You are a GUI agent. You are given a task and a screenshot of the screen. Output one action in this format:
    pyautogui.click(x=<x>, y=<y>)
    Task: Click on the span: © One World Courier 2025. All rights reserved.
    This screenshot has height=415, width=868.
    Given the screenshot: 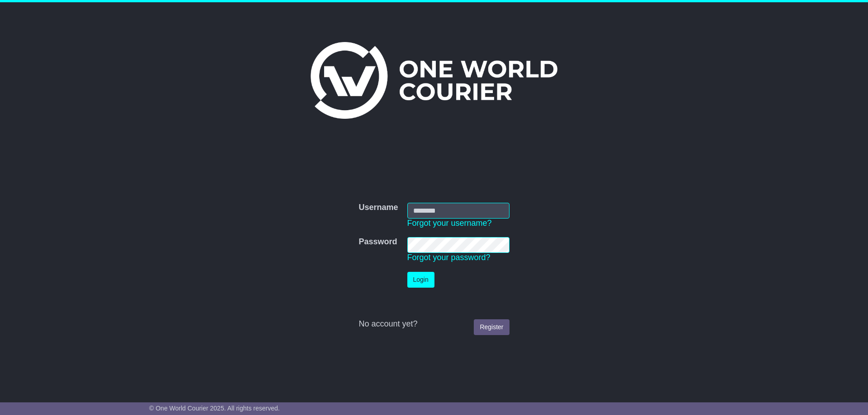 What is the action you would take?
    pyautogui.click(x=214, y=408)
    